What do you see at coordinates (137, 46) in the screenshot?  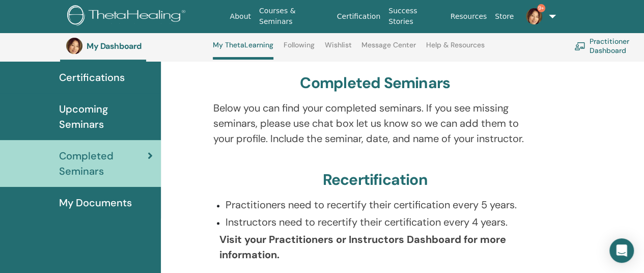 I see `h3: My Dashboard` at bounding box center [137, 46].